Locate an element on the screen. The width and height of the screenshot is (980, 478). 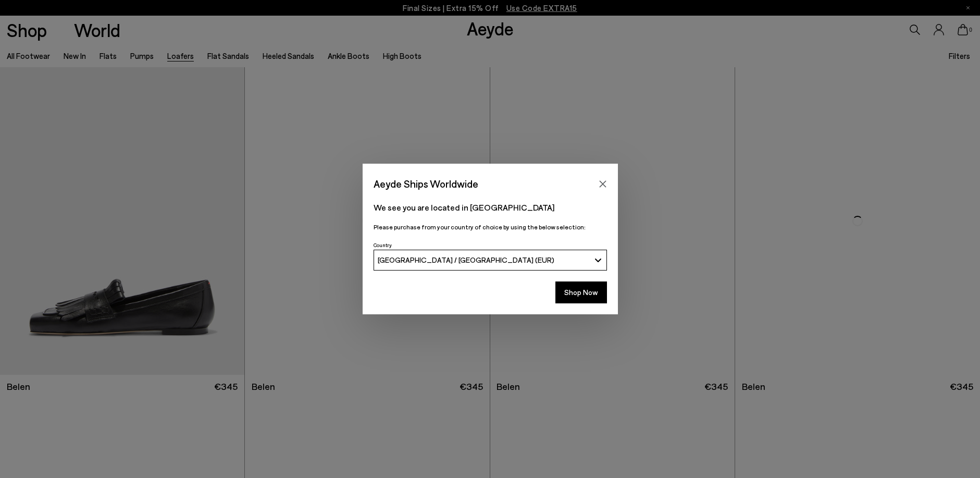
p: Please purchase from your country of choice by using the below selection: is located at coordinates (491, 227).